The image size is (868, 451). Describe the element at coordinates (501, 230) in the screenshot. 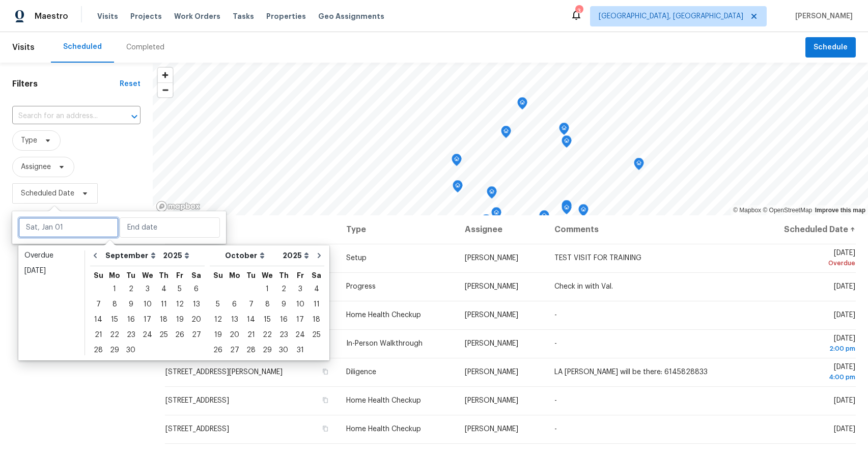

I see `th: Assignee` at that location.